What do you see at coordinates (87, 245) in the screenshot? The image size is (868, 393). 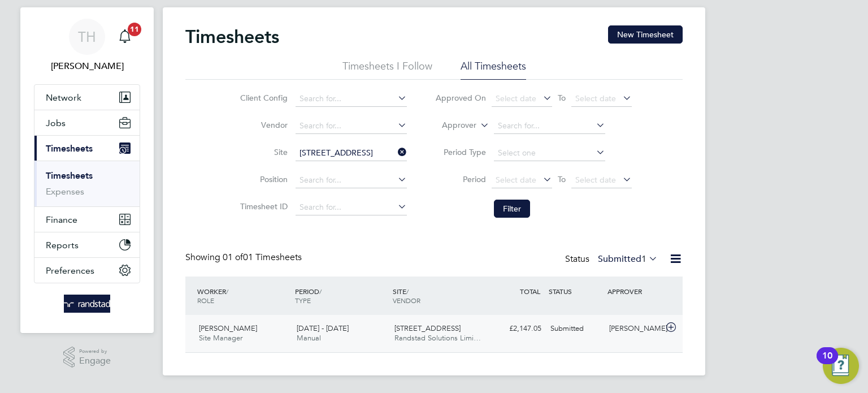 I see `button: Reports` at bounding box center [87, 245].